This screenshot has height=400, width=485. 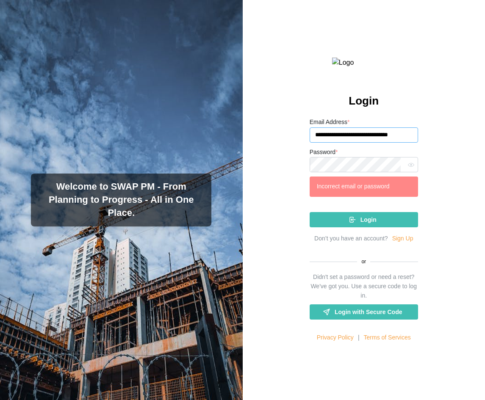 What do you see at coordinates (364, 262) in the screenshot?
I see `div: or` at bounding box center [364, 262].